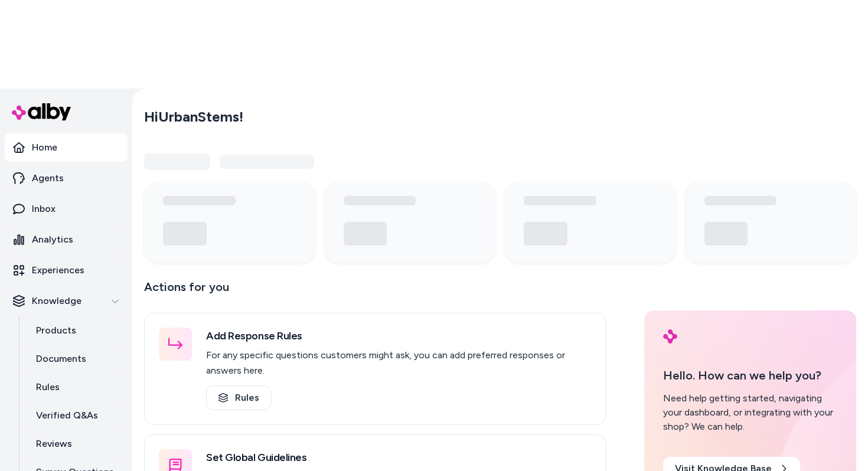  I want to click on p: Verified Q&As, so click(67, 416).